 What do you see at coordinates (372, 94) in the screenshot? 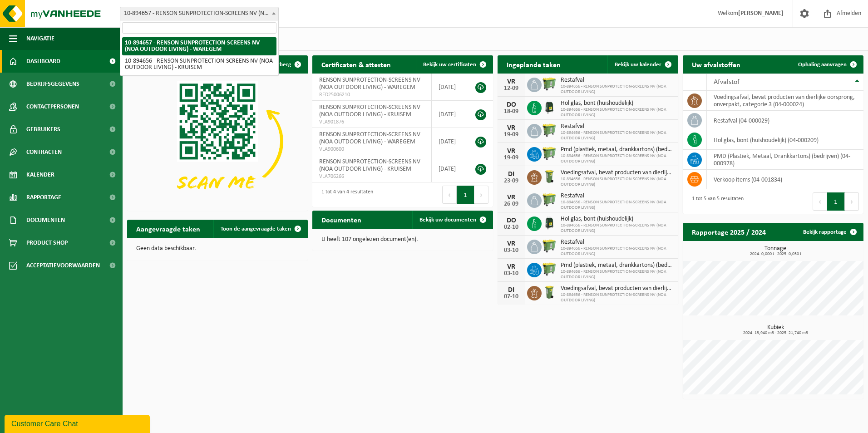
I see `span: RED25006210` at bounding box center [372, 94].